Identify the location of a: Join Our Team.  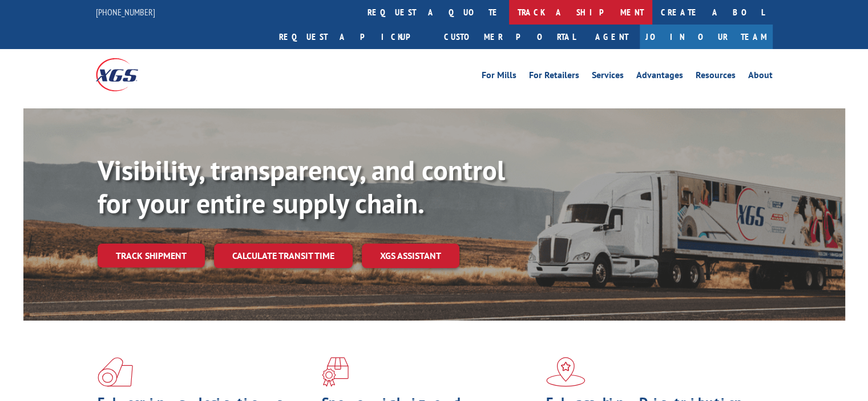
(706, 36).